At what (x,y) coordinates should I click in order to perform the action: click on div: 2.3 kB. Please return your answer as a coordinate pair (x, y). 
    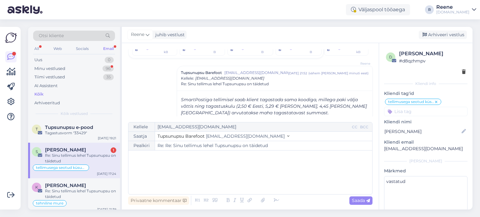
    Looking at the image, I should click on (360, 50).